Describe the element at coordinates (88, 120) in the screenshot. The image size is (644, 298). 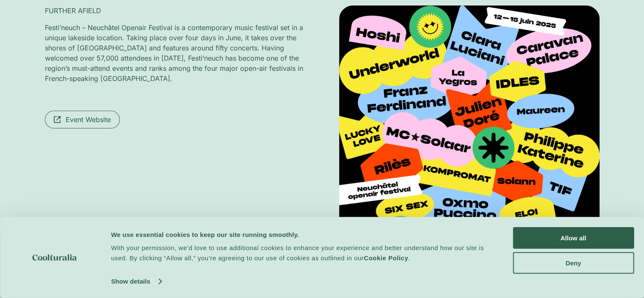
I see `span: Event Website` at that location.